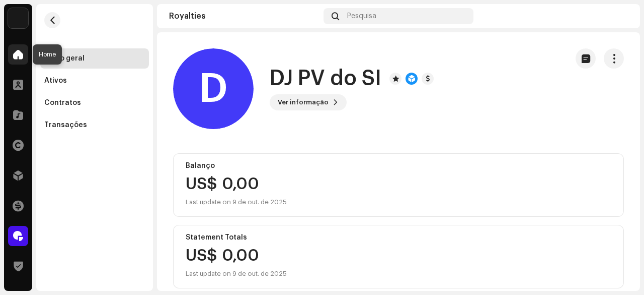  What do you see at coordinates (94, 59) in the screenshot?
I see `re-m-nav-item: Visão geral` at bounding box center [94, 59].